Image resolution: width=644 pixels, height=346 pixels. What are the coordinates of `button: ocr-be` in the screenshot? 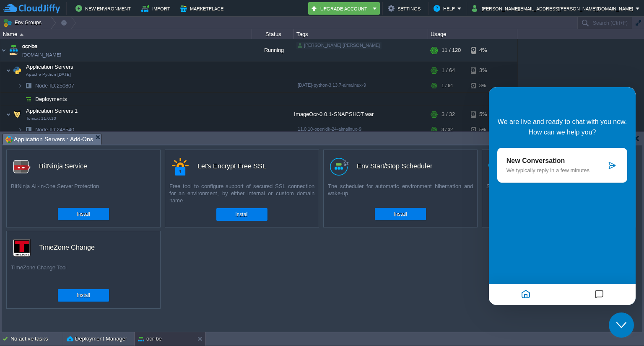 It's located at (149, 339).